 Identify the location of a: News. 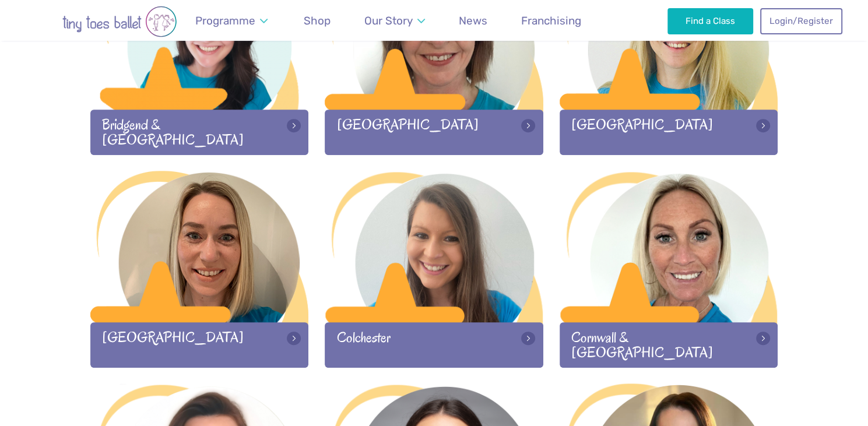
(473, 20).